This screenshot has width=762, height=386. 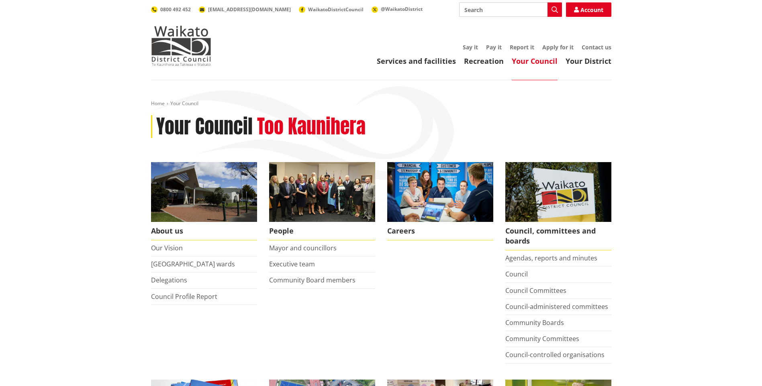 What do you see at coordinates (184, 297) in the screenshot?
I see `a: Council Profile Report` at bounding box center [184, 297].